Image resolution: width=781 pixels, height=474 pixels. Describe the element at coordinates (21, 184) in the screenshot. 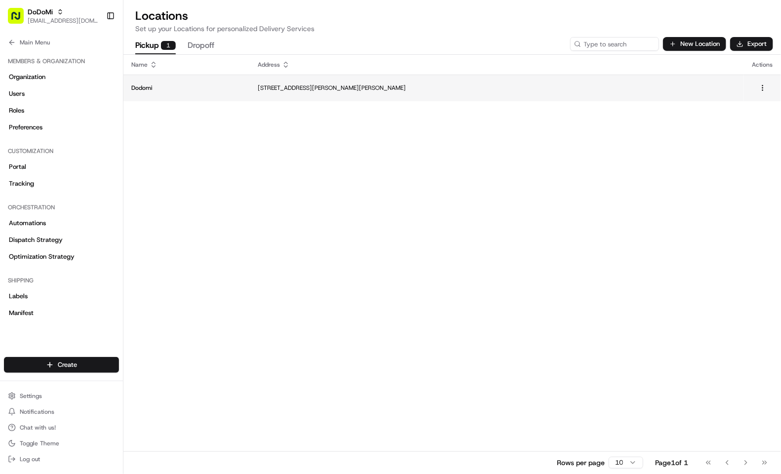

I see `span: Tracking` at that location.